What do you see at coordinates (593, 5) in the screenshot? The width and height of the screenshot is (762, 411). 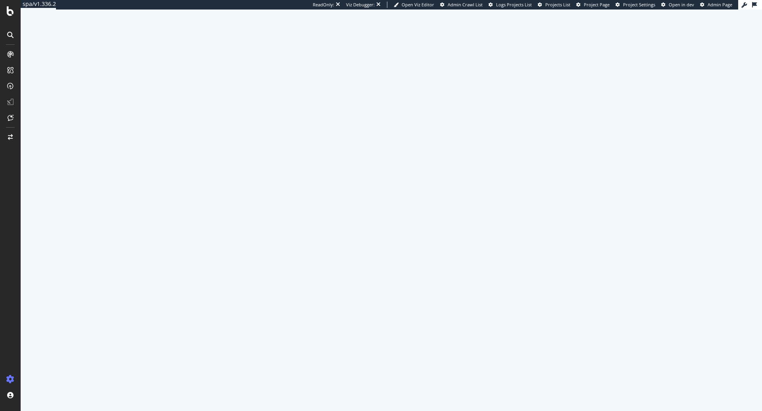 I see `a: Project Page` at bounding box center [593, 5].